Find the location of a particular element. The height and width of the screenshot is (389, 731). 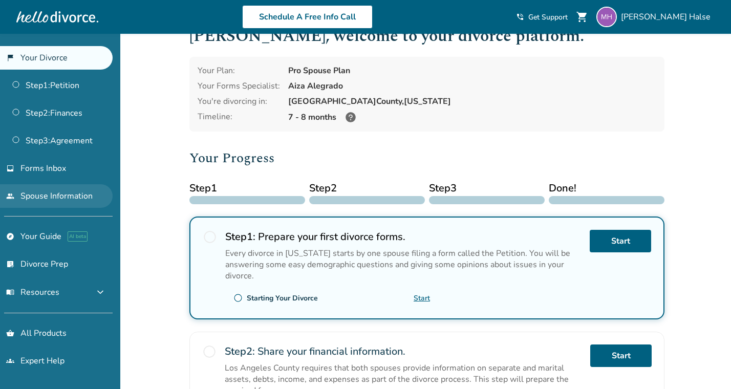

div: Your Plan: is located at coordinates (239, 71).